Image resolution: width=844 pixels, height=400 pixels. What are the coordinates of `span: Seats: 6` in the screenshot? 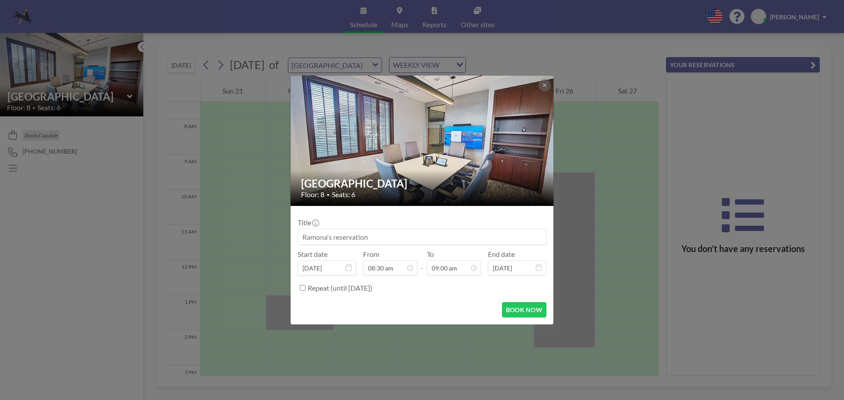 It's located at (343, 195).